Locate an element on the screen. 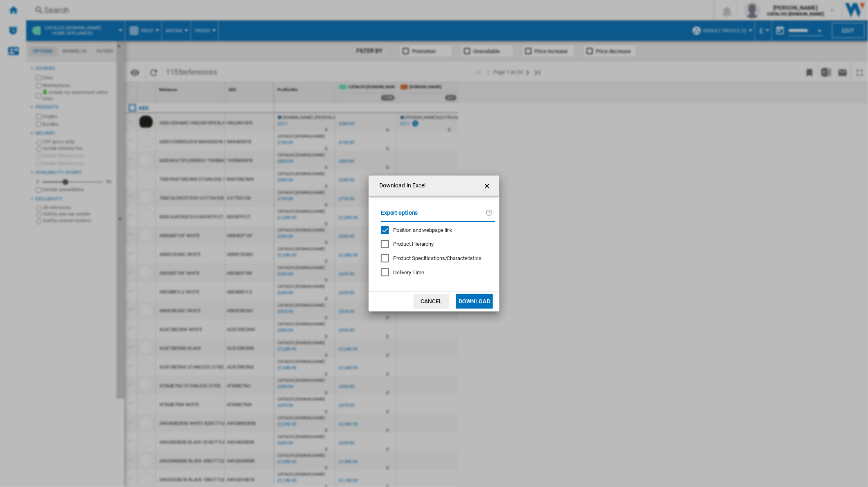 The image size is (868, 487). md-checkbox: Product Hierarchy is located at coordinates (435, 244).